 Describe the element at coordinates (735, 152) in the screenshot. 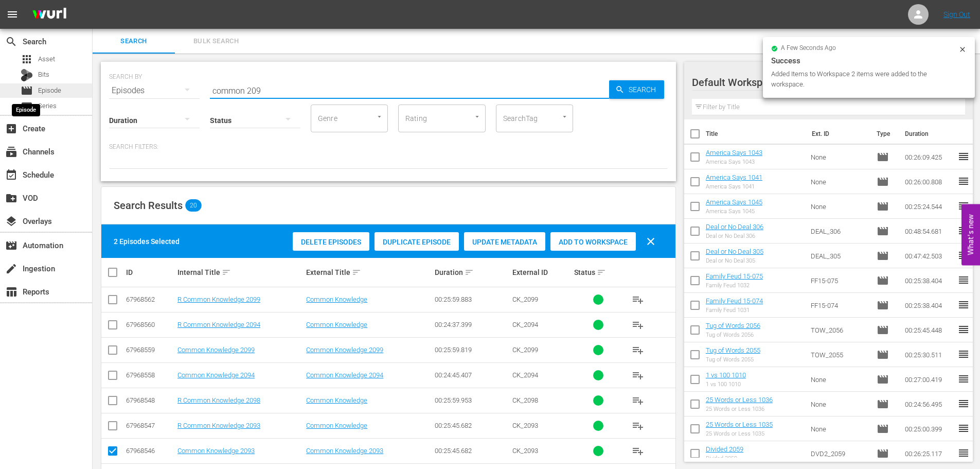

I see `a: America Says 1043` at that location.